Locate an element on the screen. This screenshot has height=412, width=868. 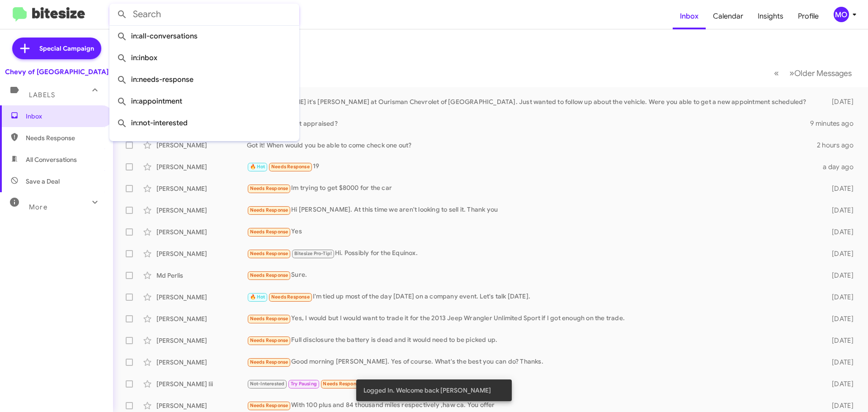
span: in:appointment is located at coordinates (204, 101).